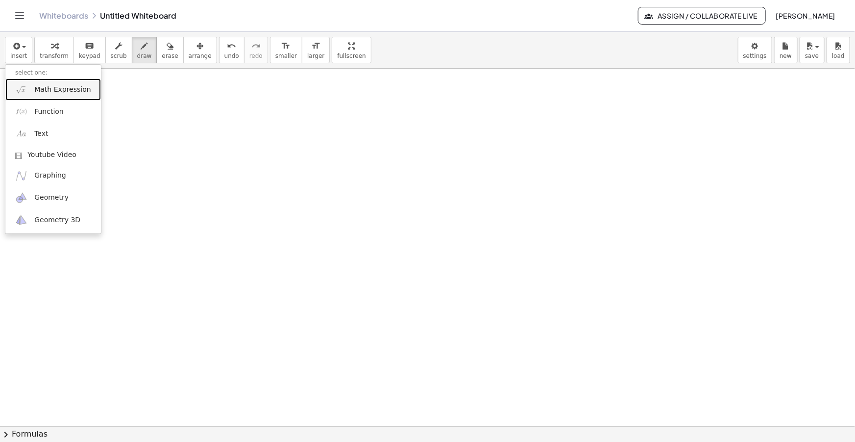 Image resolution: width=855 pixels, height=442 pixels. What do you see at coordinates (232, 56) in the screenshot?
I see `span: undo` at bounding box center [232, 56].